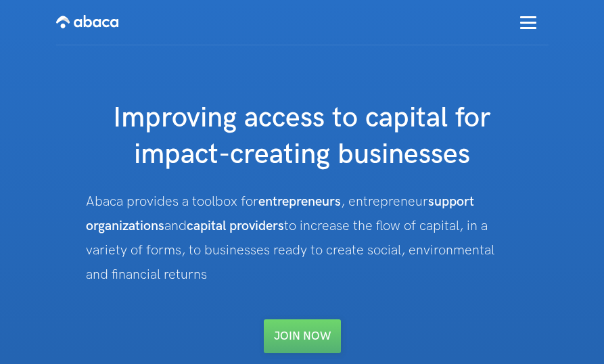 Image resolution: width=604 pixels, height=364 pixels. I want to click on a: Join NOW, so click(302, 336).